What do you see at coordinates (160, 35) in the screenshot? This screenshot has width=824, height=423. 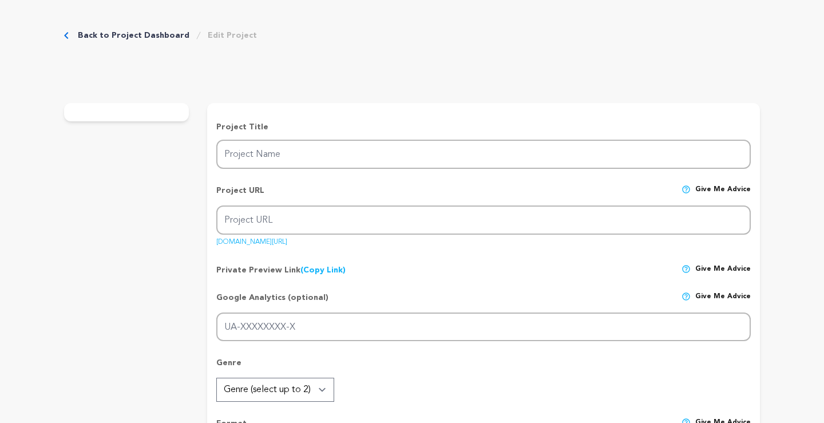 I see `div: Breadcrumb` at bounding box center [160, 35].